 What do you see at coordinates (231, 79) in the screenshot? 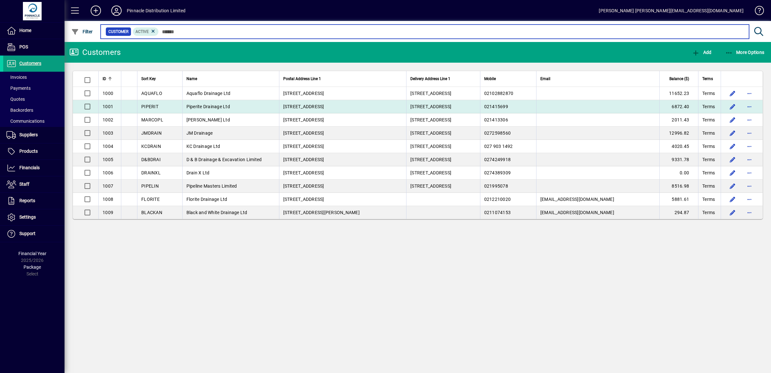
I see `div: Name` at bounding box center [231, 79].